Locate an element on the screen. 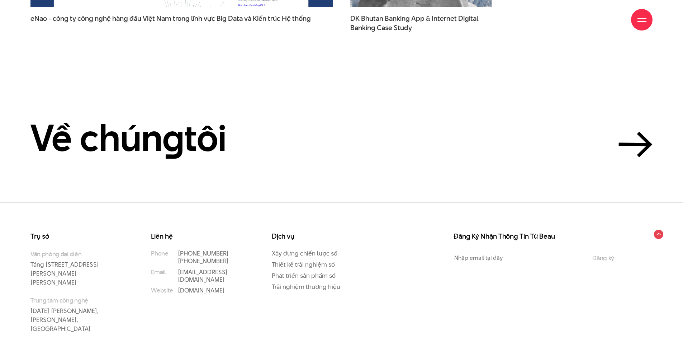  a: Trải nghiệm thương hiệu is located at coordinates (306, 287).